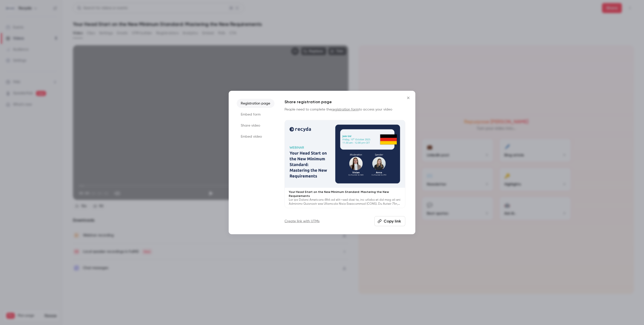 The height and width of the screenshot is (325, 644). I want to click on button: Copy link, so click(389, 221).